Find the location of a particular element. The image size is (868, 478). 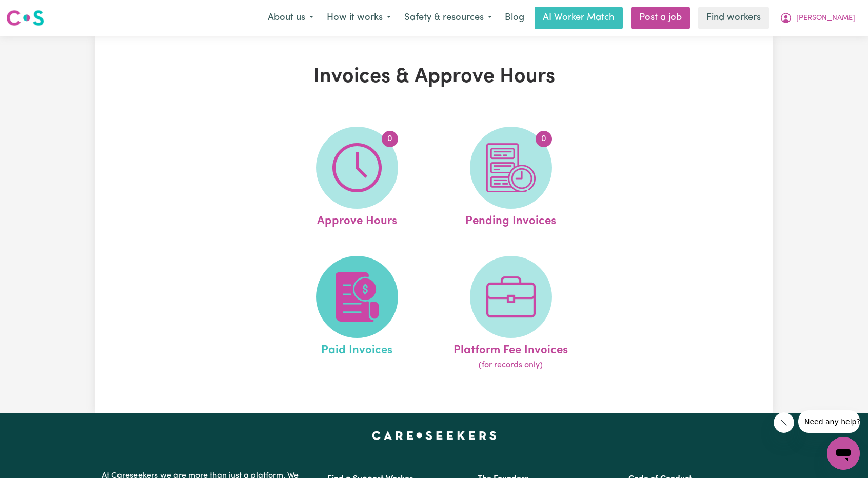

a: Careseekers home page is located at coordinates (434, 436).